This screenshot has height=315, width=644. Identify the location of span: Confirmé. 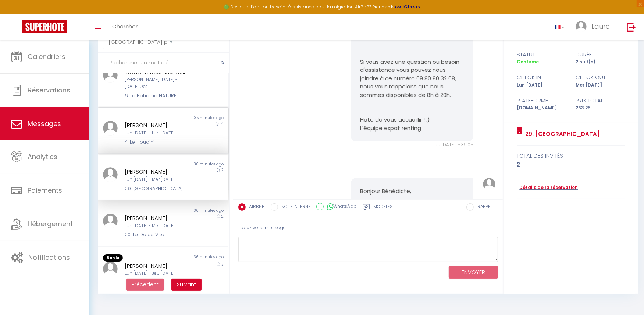
(528, 62).